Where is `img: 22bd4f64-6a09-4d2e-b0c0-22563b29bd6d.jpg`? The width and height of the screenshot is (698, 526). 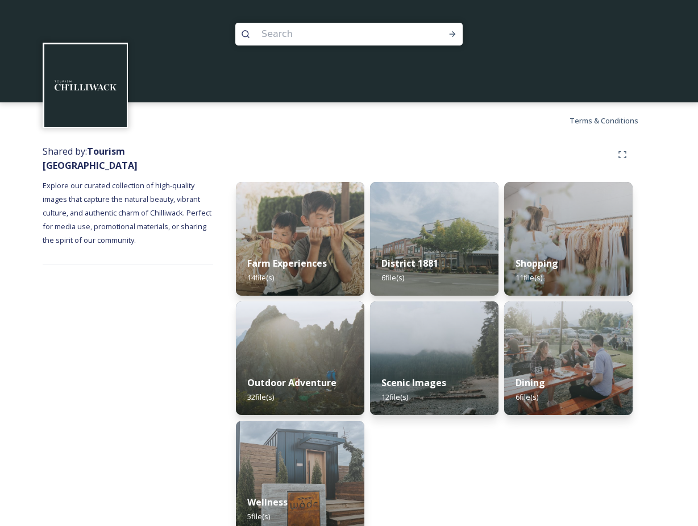 img: 22bd4f64-6a09-4d2e-b0c0-22563b29bd6d.jpg is located at coordinates (568, 239).